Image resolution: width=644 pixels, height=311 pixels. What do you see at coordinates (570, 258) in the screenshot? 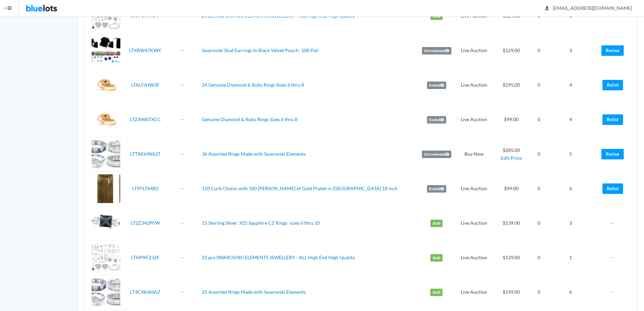
I see `td: 1` at bounding box center [570, 258].